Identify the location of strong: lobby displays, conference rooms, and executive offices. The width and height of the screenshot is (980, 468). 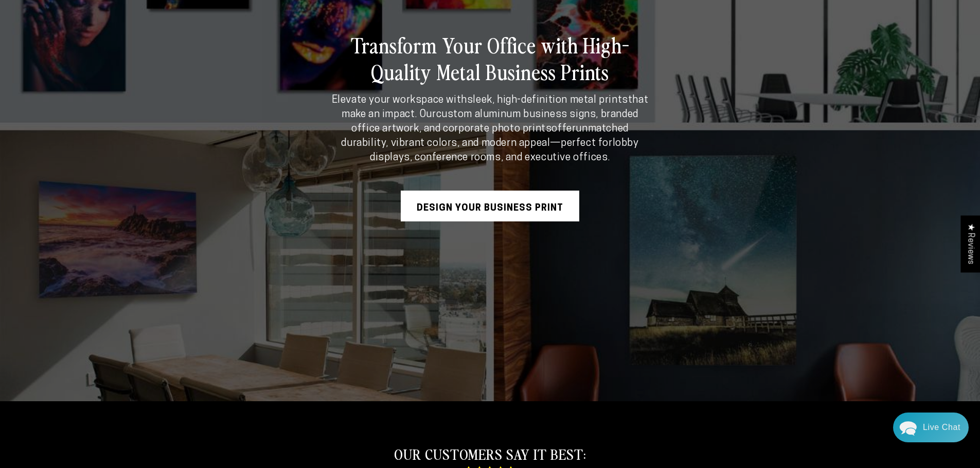
(504, 150).